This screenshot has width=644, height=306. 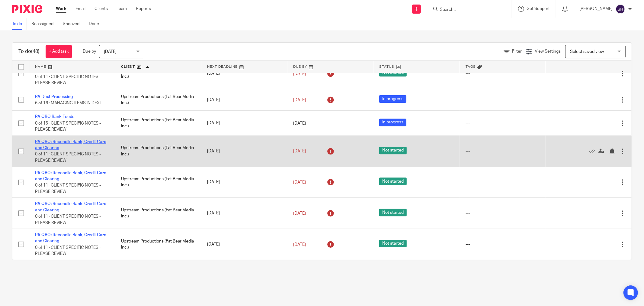 What do you see at coordinates (517, 51) in the screenshot?
I see `span: Filter` at bounding box center [517, 51].